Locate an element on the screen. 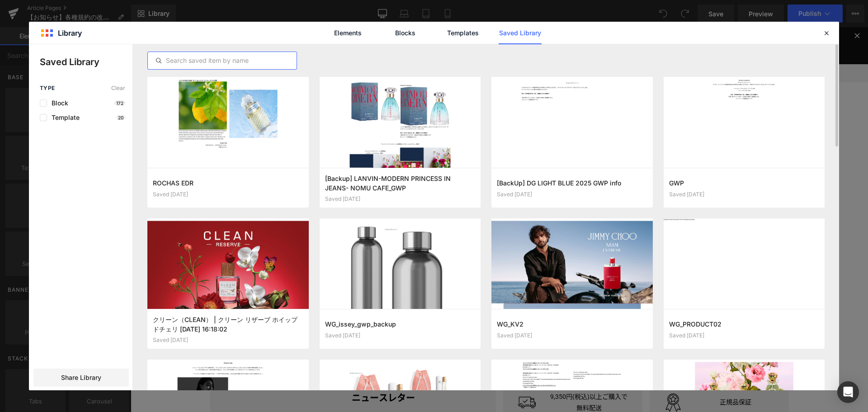  a: カテゴリーから探す is located at coordinates (444, 70).